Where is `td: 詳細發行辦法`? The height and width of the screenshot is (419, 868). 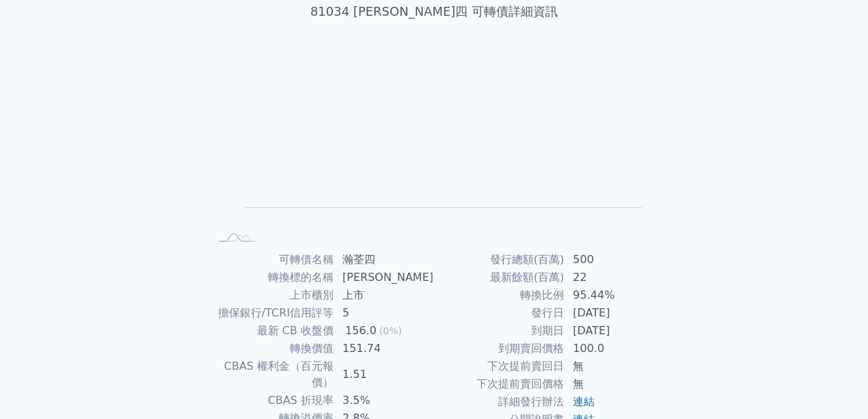
td: 詳細發行辦法 is located at coordinates (498, 402).